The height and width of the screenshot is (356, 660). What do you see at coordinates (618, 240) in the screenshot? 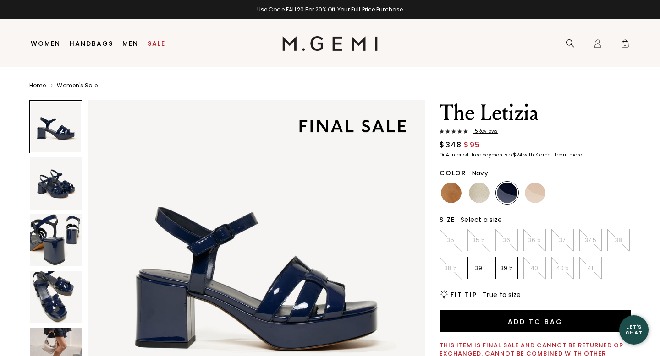
I see `p: 38` at bounding box center [618, 240].